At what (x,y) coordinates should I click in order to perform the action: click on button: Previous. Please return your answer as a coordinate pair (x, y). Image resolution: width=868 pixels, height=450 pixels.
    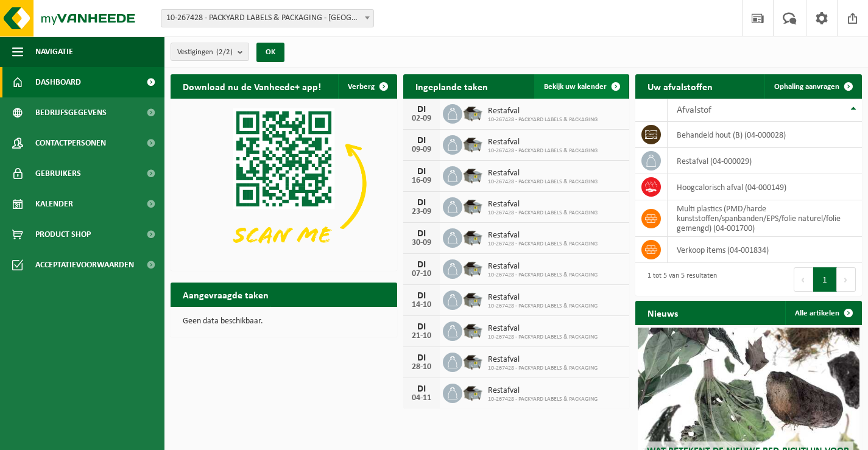
    Looking at the image, I should click on (803, 279).